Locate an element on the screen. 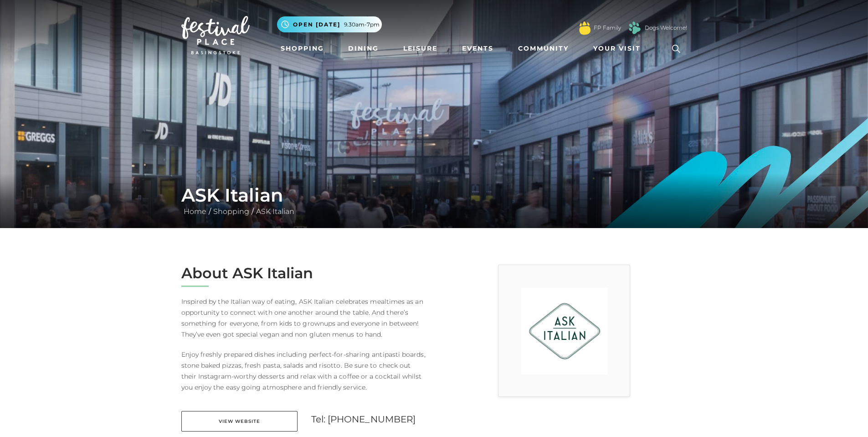 Image resolution: width=868 pixels, height=437 pixels. a: Community is located at coordinates (542, 49).